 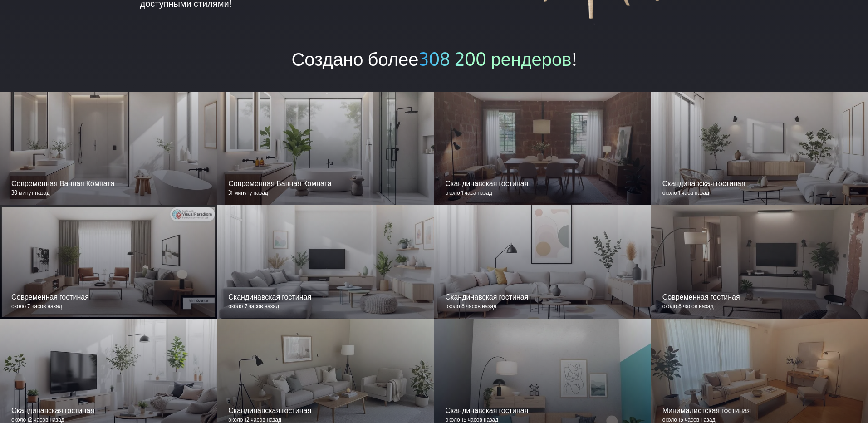 I want to click on p: около 8 часов назад, so click(x=759, y=306).